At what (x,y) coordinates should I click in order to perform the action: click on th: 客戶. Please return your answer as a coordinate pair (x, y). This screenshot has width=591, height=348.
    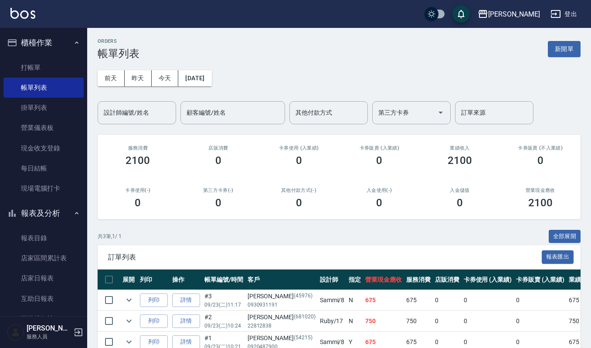
    Looking at the image, I should click on (282, 279).